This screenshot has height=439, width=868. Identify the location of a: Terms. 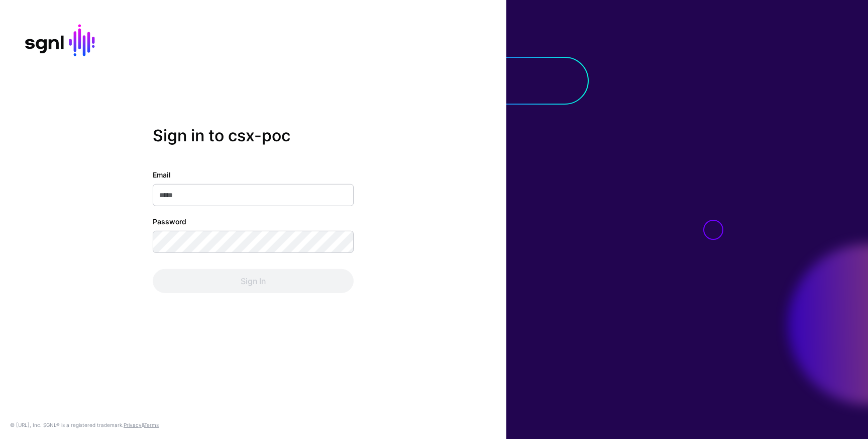
(151, 425).